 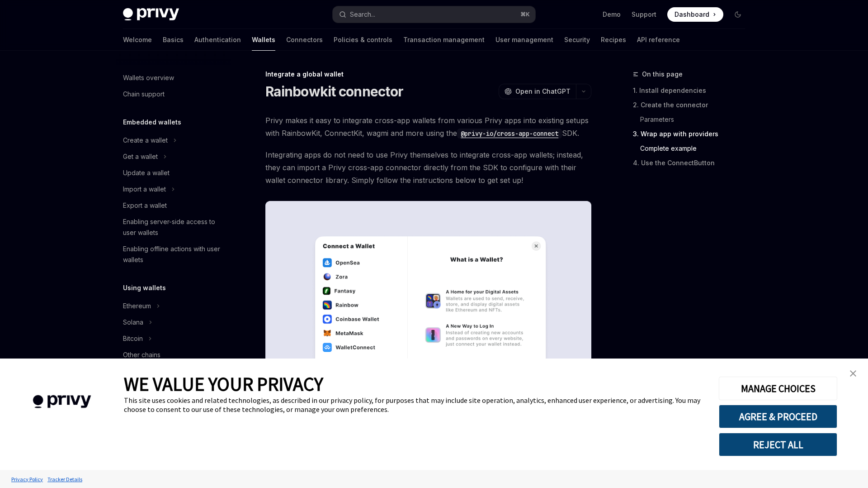 What do you see at coordinates (524, 40) in the screenshot?
I see `a: User management` at bounding box center [524, 40].